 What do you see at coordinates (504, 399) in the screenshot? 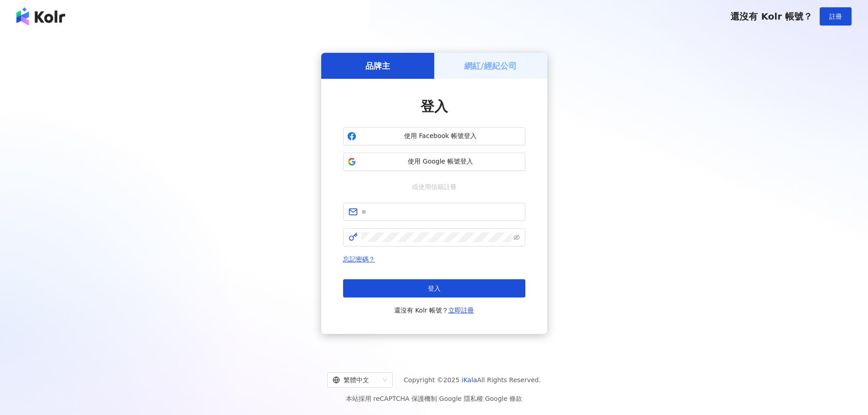
I see `a: Google 條款` at bounding box center [504, 399].